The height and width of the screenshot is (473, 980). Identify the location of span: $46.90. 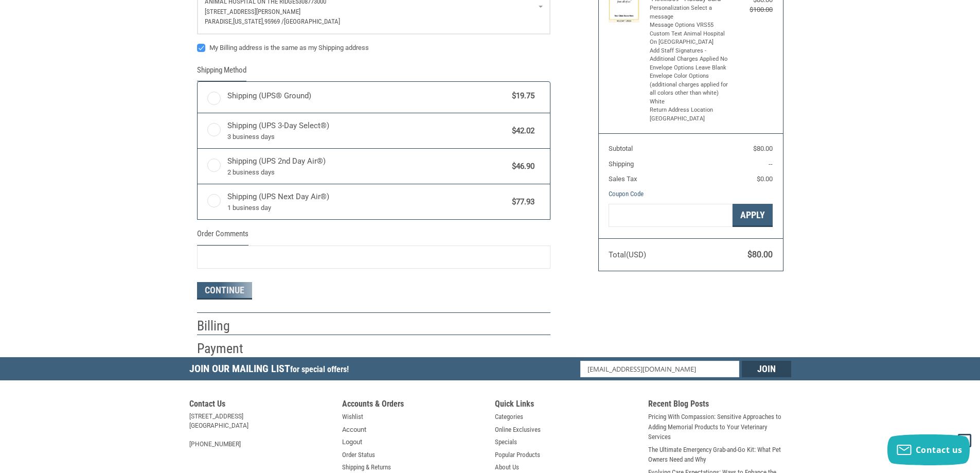
(521, 166).